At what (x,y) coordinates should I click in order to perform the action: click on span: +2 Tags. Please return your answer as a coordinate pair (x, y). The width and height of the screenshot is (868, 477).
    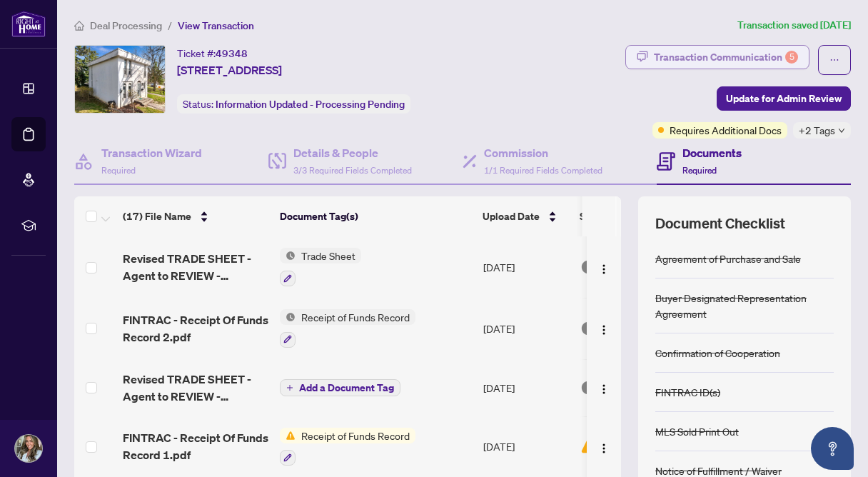
    Looking at the image, I should click on (816, 130).